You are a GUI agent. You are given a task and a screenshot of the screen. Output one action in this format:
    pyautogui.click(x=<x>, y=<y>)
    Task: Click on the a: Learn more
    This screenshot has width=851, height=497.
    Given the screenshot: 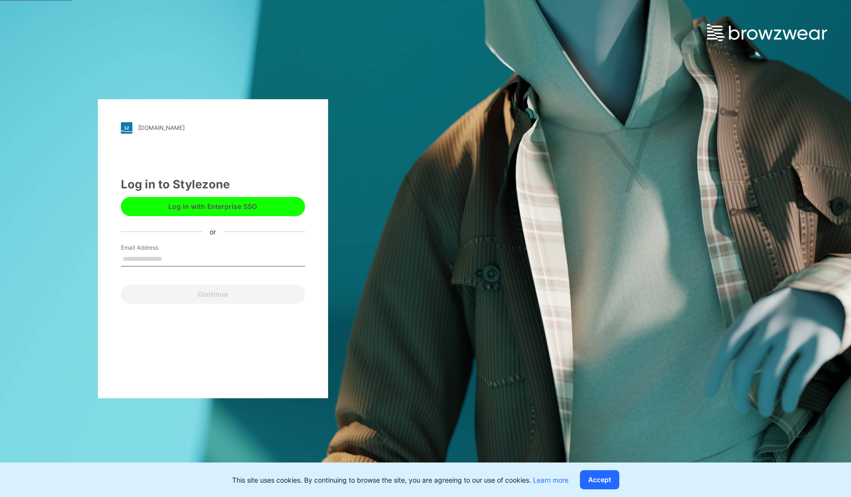 What is the action you would take?
    pyautogui.click(x=550, y=480)
    